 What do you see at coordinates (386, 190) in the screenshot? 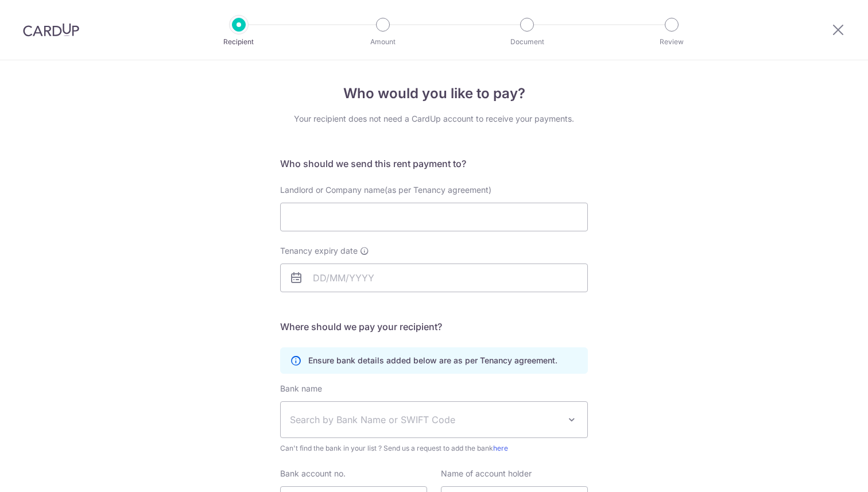
I see `span: Landlord or Company name(as per Tenancy agreement)` at bounding box center [386, 190].